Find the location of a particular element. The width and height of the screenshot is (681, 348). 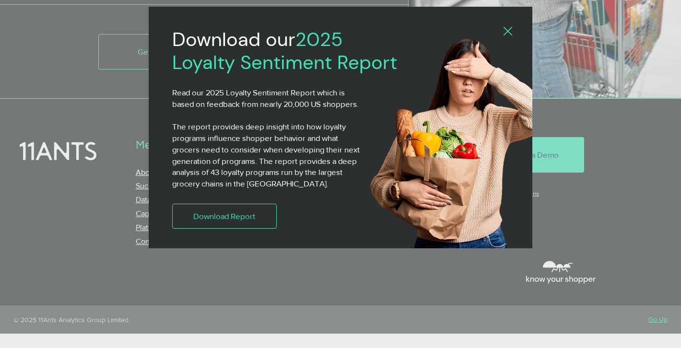

div: Back to site is located at coordinates (508, 32).